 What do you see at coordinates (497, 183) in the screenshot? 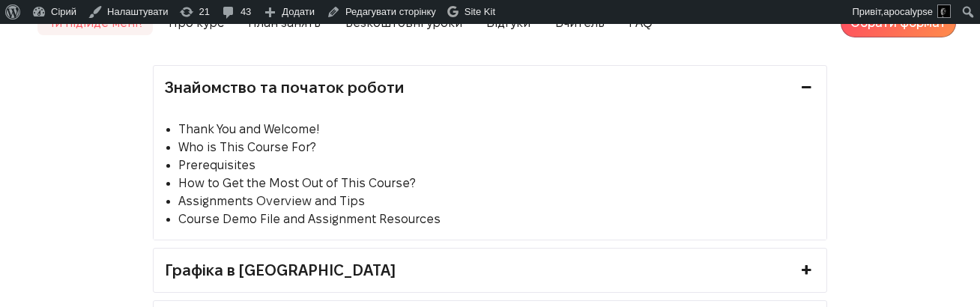
I see `li: How to Get the Most Out of This Course?` at bounding box center [497, 183].